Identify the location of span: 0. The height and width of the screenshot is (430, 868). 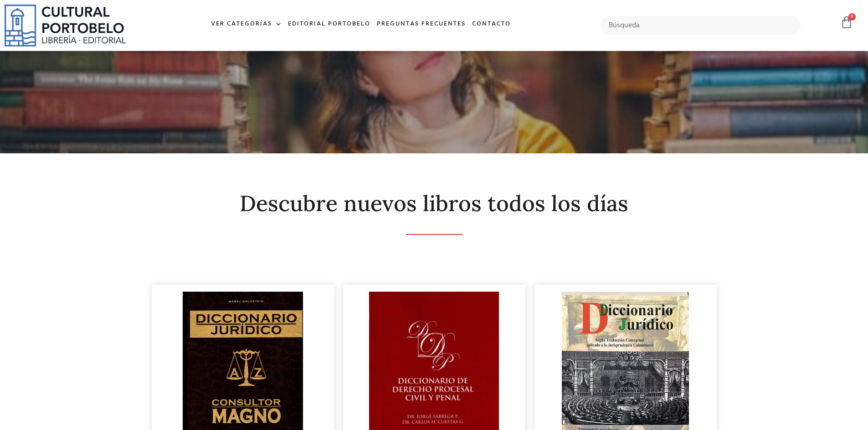
(852, 17).